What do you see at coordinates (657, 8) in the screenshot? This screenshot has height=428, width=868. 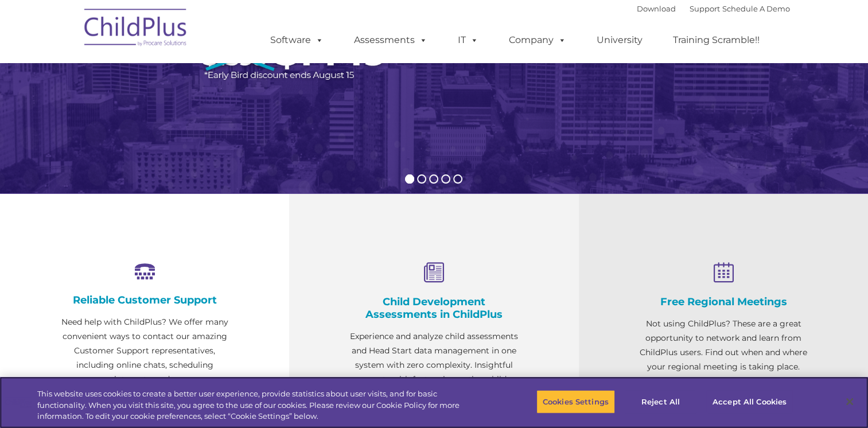 I see `a: Download` at bounding box center [657, 8].